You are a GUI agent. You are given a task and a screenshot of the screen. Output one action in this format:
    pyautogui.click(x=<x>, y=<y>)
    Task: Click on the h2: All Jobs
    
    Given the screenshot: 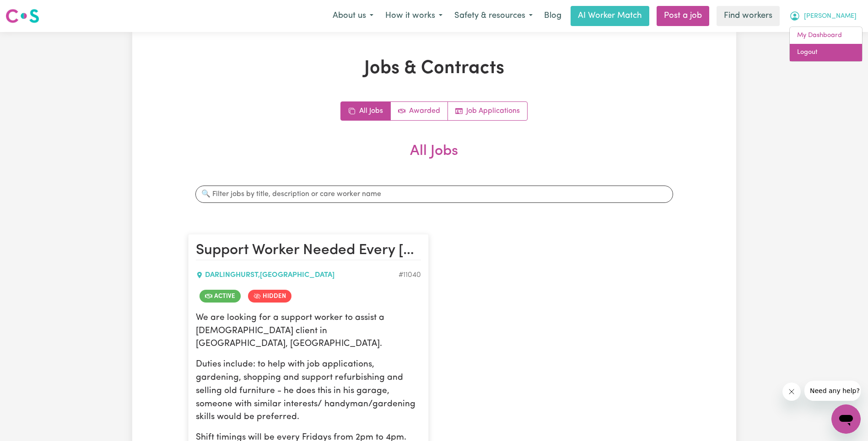 What is the action you would take?
    pyautogui.click(x=434, y=159)
    